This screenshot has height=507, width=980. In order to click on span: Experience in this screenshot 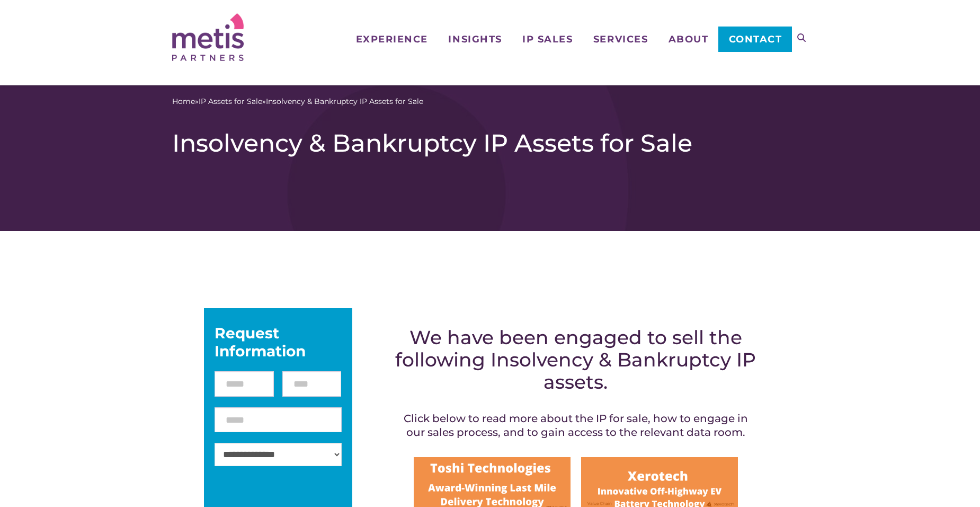, I will do `click(392, 39)`.